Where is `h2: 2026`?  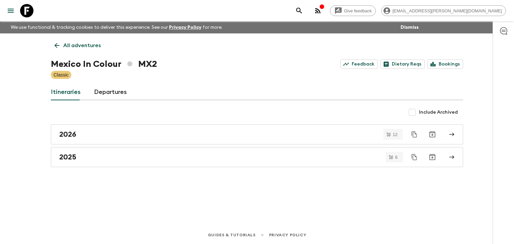
h2: 2026 is located at coordinates (68, 135).